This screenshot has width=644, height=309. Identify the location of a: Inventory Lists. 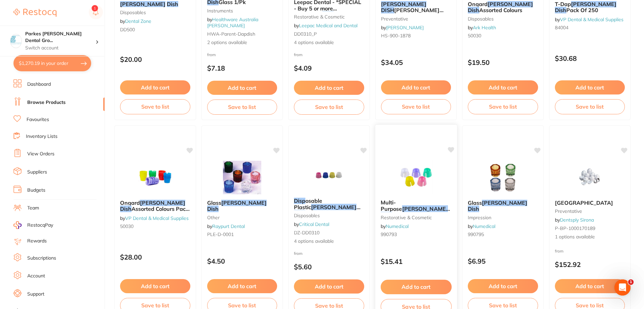
(42, 137).